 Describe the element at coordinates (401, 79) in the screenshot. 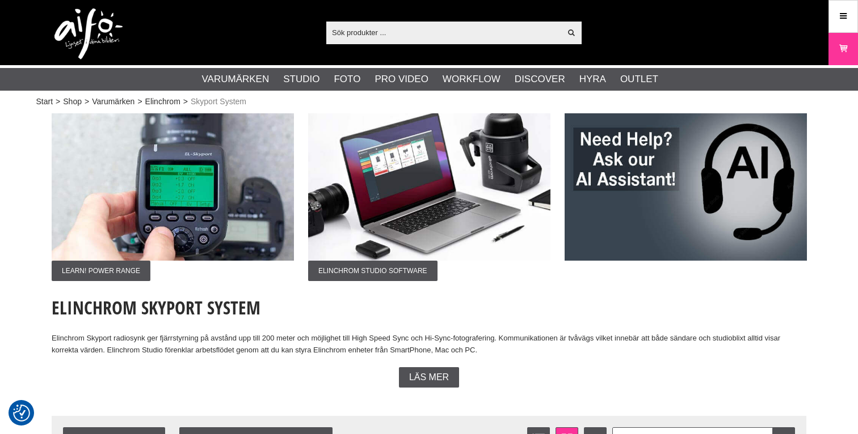

I see `a: Pro Video` at that location.